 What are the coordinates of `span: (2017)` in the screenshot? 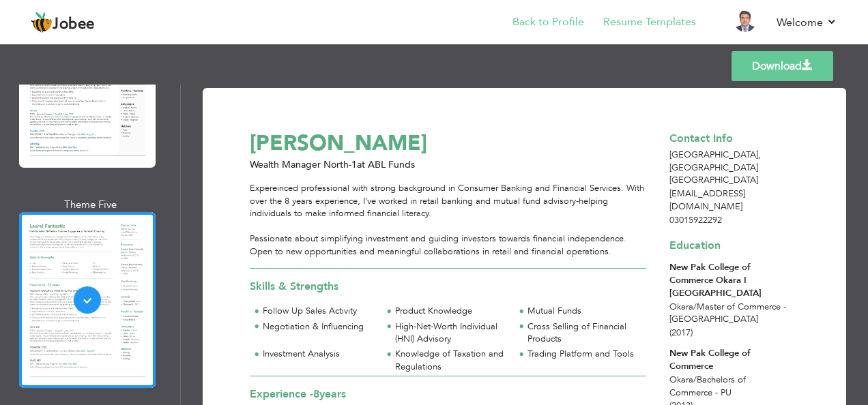 It's located at (680, 333).